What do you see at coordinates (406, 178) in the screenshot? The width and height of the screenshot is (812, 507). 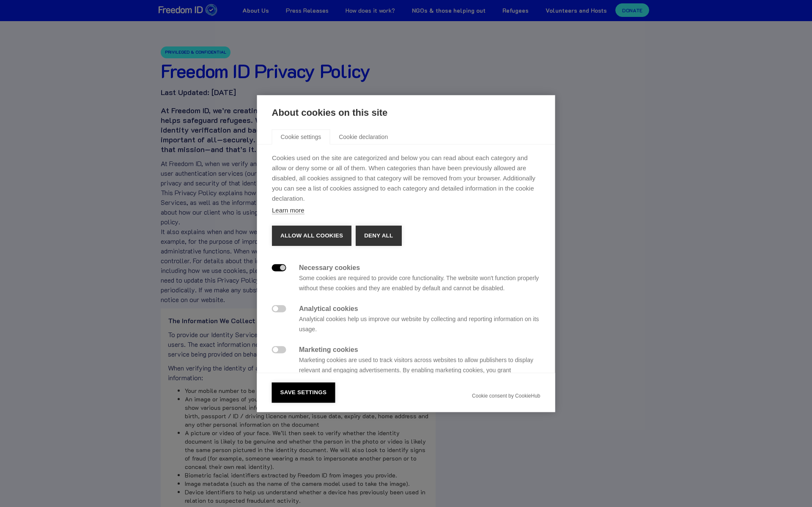 I see `p: Cookies used on the site are categorized and below you can read about each category and allow or ...` at bounding box center [406, 178].